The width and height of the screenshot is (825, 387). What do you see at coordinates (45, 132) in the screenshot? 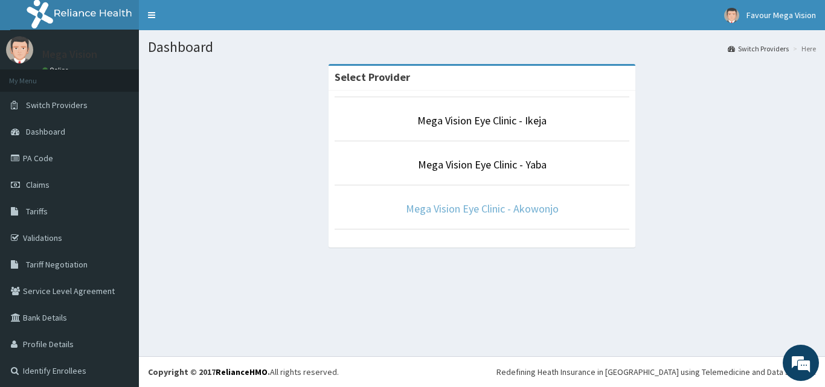
I see `span: Dashboard` at bounding box center [45, 132].